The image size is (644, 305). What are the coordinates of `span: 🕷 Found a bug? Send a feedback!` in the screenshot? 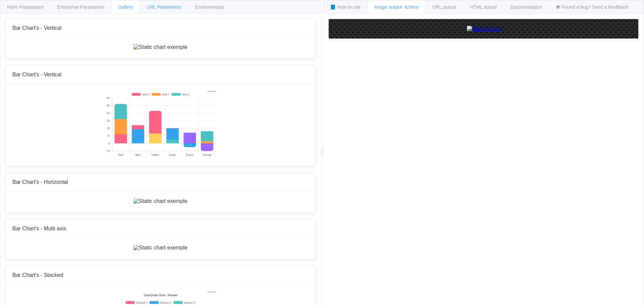 It's located at (592, 7).